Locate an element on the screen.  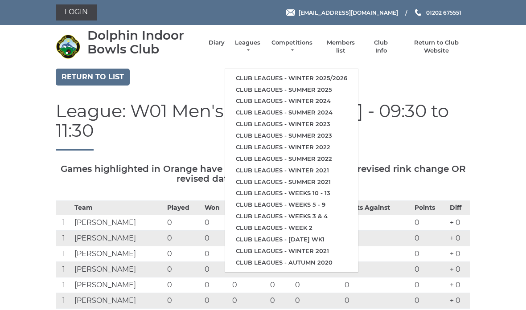
a: Leagues is located at coordinates (248, 47).